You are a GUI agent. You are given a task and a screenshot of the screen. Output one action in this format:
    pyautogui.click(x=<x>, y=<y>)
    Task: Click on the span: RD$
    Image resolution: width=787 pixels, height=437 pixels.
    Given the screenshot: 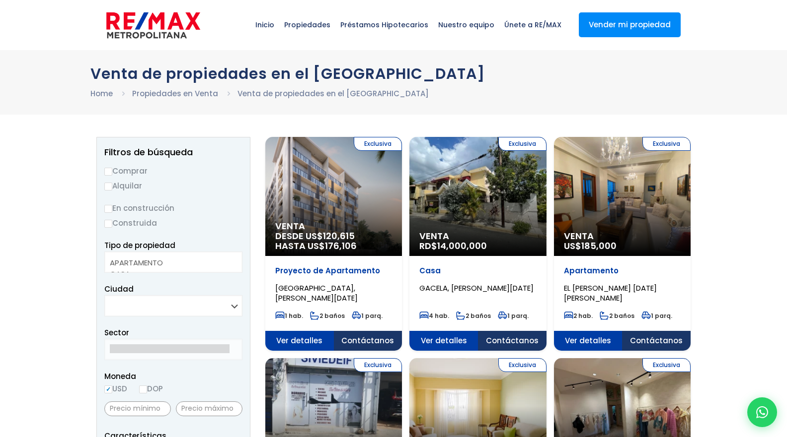 What is the action you would take?
    pyautogui.click(x=453, y=246)
    